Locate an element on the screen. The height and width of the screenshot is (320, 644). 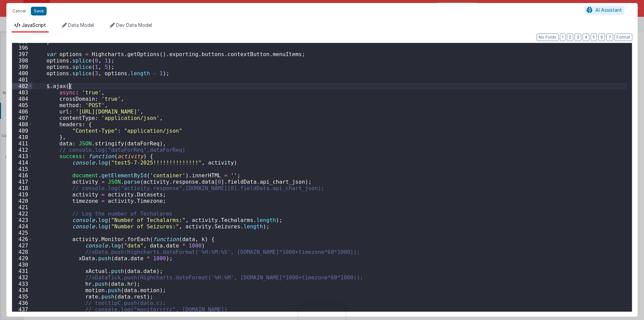
div: 436 is located at coordinates (22, 303).